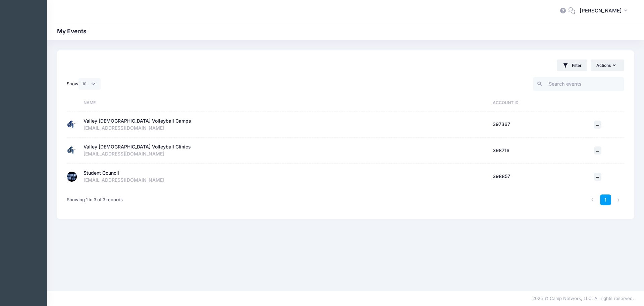 The width and height of the screenshot is (644, 306). What do you see at coordinates (572, 65) in the screenshot?
I see `button: Filter` at bounding box center [572, 65].